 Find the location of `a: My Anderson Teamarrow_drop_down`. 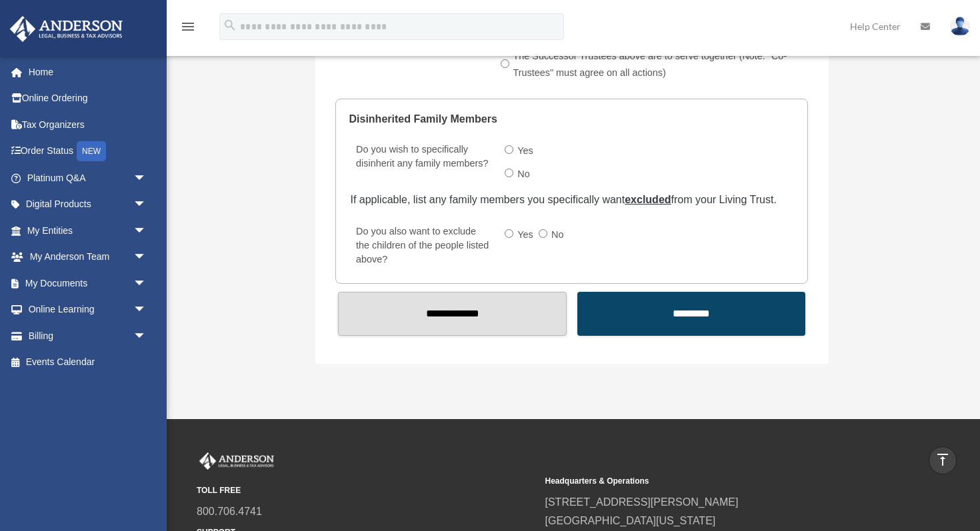

a: My Anderson Teamarrow_drop_down is located at coordinates (88, 257).